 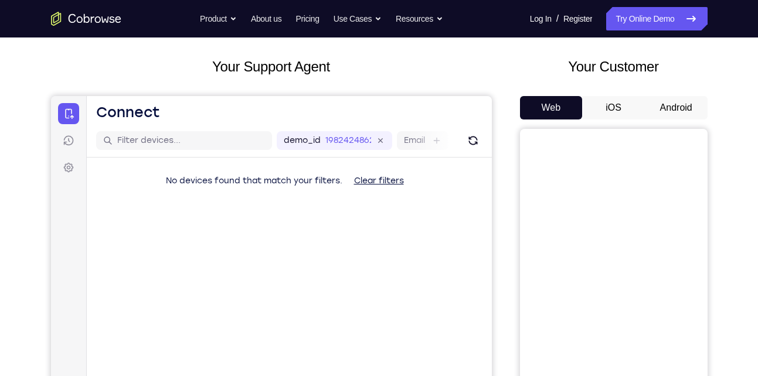 I want to click on label: Email, so click(x=363, y=45).